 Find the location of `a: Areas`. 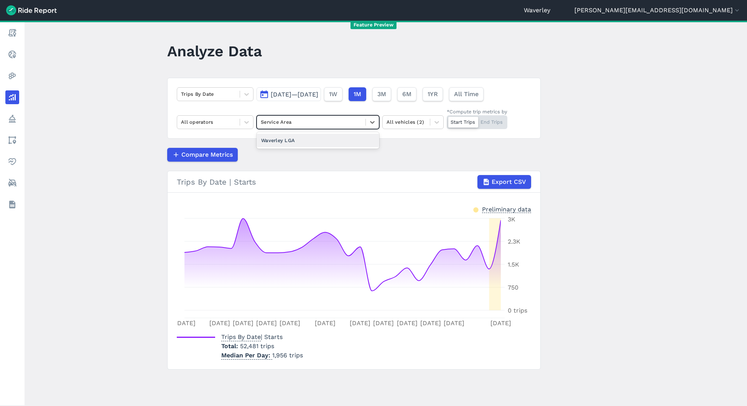

a: Areas is located at coordinates (12, 140).